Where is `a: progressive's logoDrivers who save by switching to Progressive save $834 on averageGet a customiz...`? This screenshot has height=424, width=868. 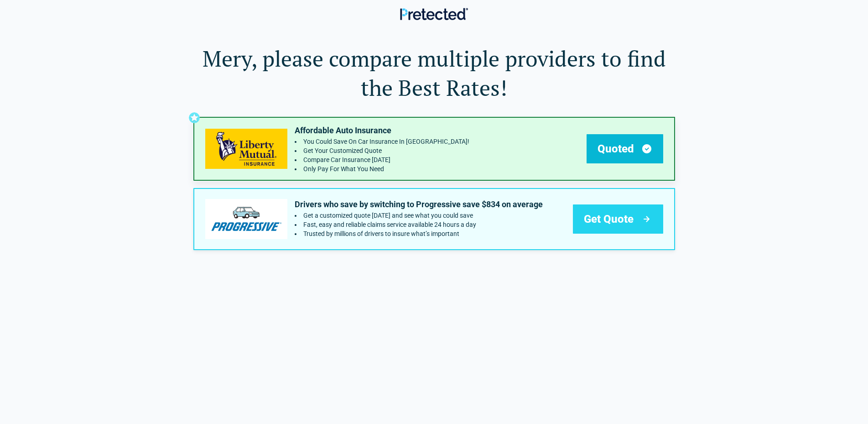
a: progressive's logoDrivers who save by switching to Progressive save $834 on averageGet a customiz... is located at coordinates (434, 219).